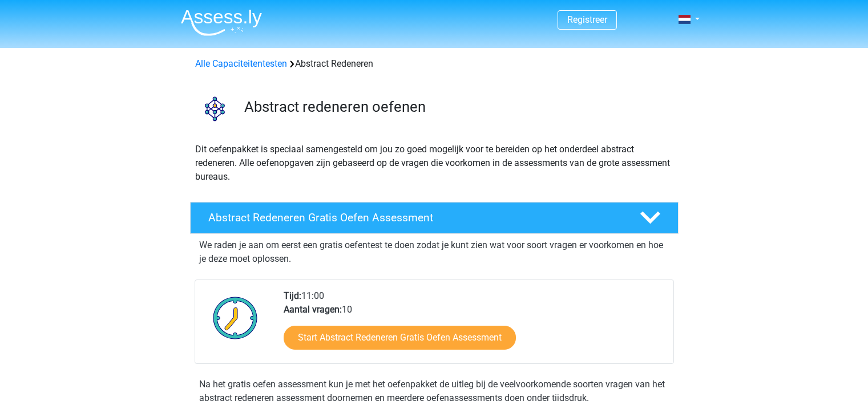  Describe the element at coordinates (400, 338) in the screenshot. I see `a: Start Abstract Redeneren Gratis Oefen Assessment` at that location.